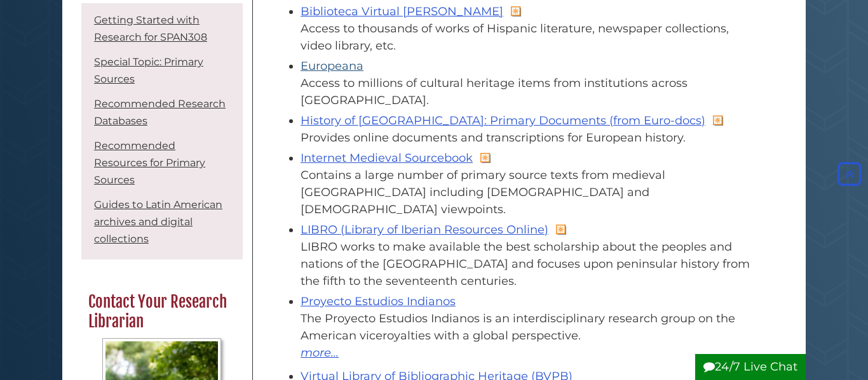 The width and height of the screenshot is (868, 380). Describe the element at coordinates (150, 29) in the screenshot. I see `a: Getting Started with Research for SPAN308` at that location.